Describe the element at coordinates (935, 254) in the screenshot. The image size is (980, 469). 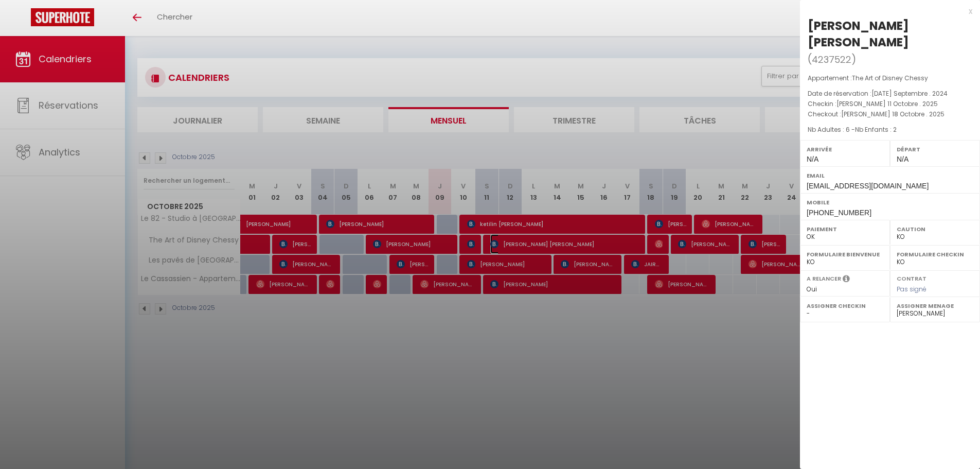
I see `label: Formulaire Checkin` at that location.